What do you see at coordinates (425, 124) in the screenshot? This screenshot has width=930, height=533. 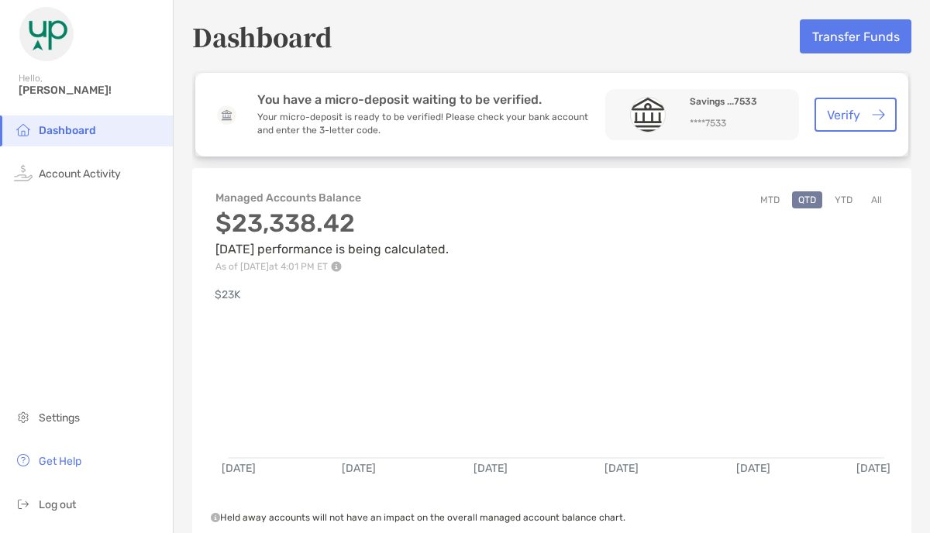 I see `p: Your micro-deposit is ready to be verified! Please check your bank account and enter the 3-letter...` at bounding box center [425, 124].